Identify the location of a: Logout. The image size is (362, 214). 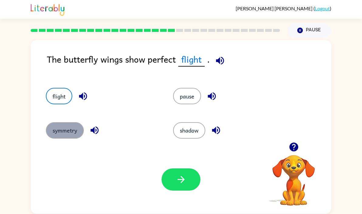
(322, 8).